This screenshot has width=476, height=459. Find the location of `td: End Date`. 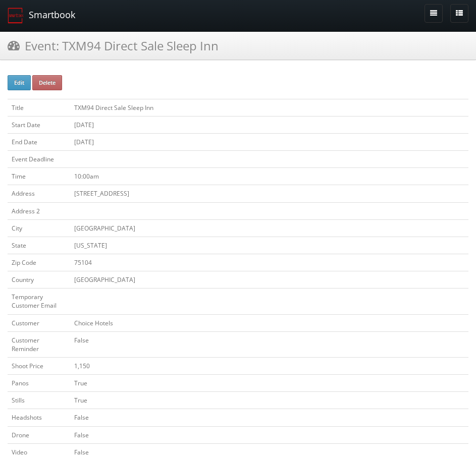

td: End Date is located at coordinates (39, 142).